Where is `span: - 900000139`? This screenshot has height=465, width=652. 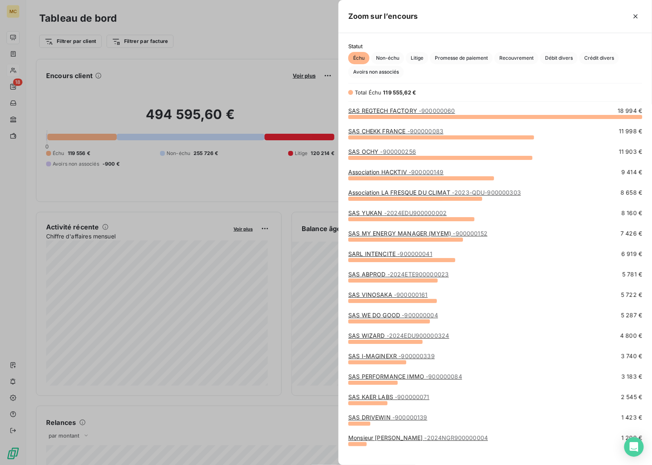 span: - 900000139 is located at coordinates (410, 417).